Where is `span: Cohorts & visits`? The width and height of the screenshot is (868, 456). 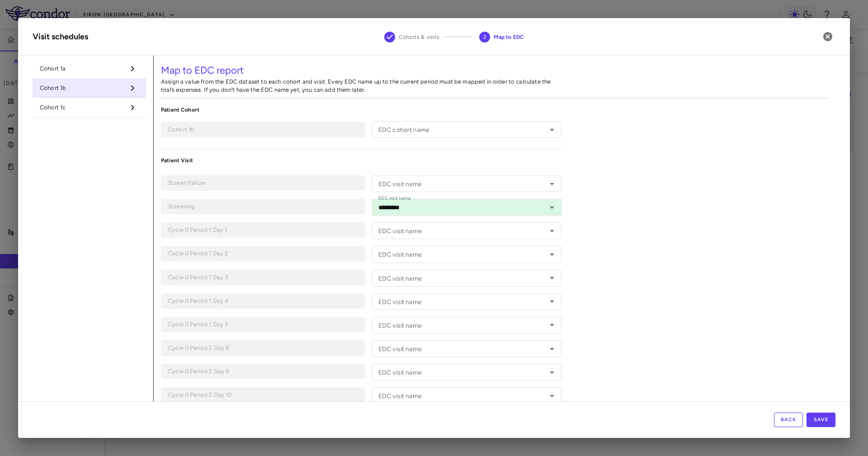 span: Cohorts & visits is located at coordinates (419, 37).